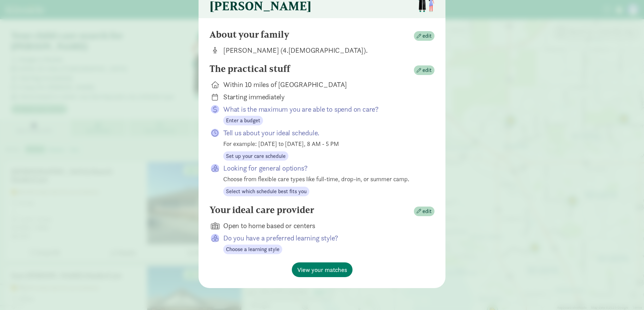 Image resolution: width=644 pixels, height=310 pixels. I want to click on button: Set up your care schedule, so click(256, 156).